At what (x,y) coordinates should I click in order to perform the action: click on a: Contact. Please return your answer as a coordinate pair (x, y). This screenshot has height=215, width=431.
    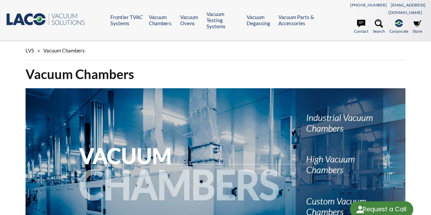
    Looking at the image, I should click on (362, 27).